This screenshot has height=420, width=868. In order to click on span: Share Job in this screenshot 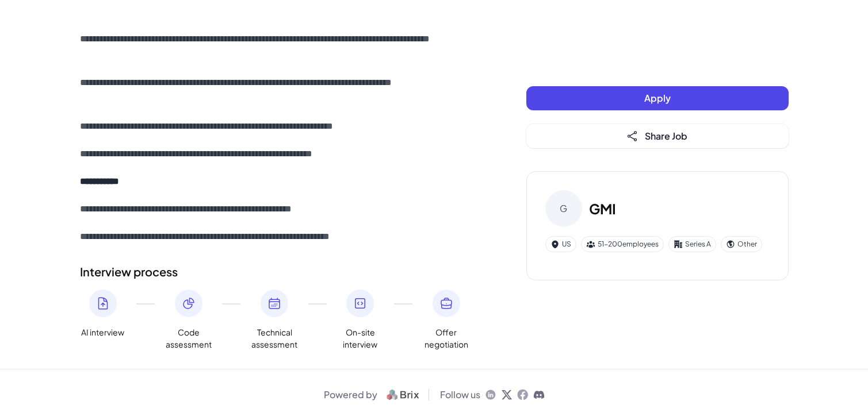, I will do `click(666, 136)`.